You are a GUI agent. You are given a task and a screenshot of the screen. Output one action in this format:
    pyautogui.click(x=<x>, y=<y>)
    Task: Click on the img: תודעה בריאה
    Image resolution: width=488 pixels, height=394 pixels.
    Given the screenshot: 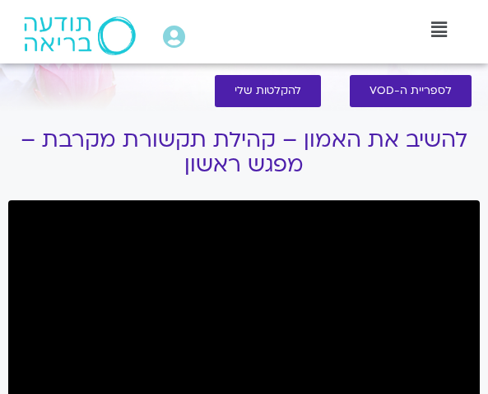 What is the action you would take?
    pyautogui.click(x=80, y=35)
    